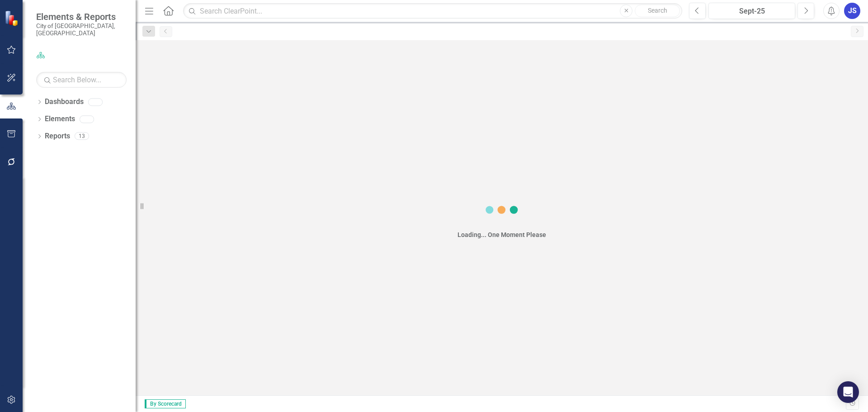 The width and height of the screenshot is (868, 412). I want to click on span: Search, so click(658, 11).